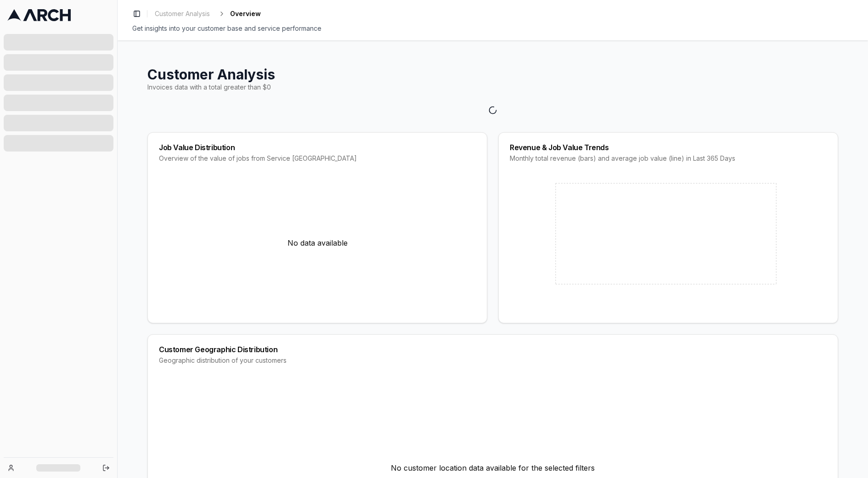  What do you see at coordinates (493, 349) in the screenshot?
I see `div: Customer Geographic Distribution` at bounding box center [493, 349].